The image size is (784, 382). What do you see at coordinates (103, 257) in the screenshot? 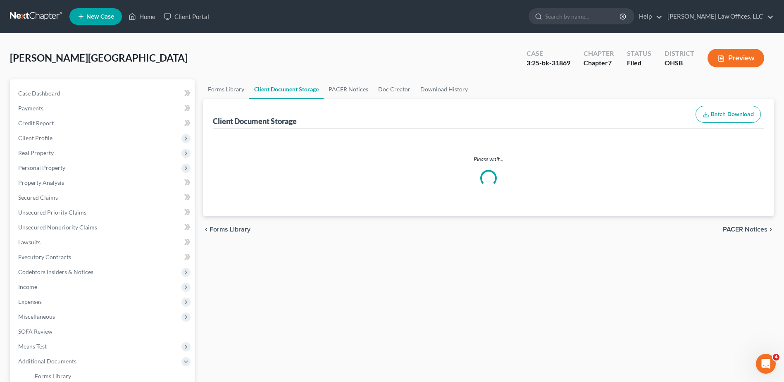
I see `a: Executory Contracts` at bounding box center [103, 257].